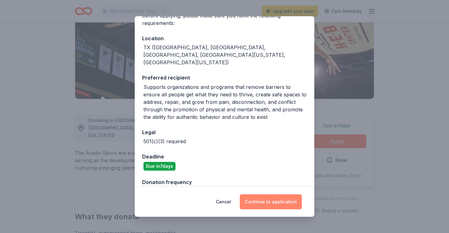 This screenshot has height=233, width=449. I want to click on button: Continue to application, so click(270, 202).